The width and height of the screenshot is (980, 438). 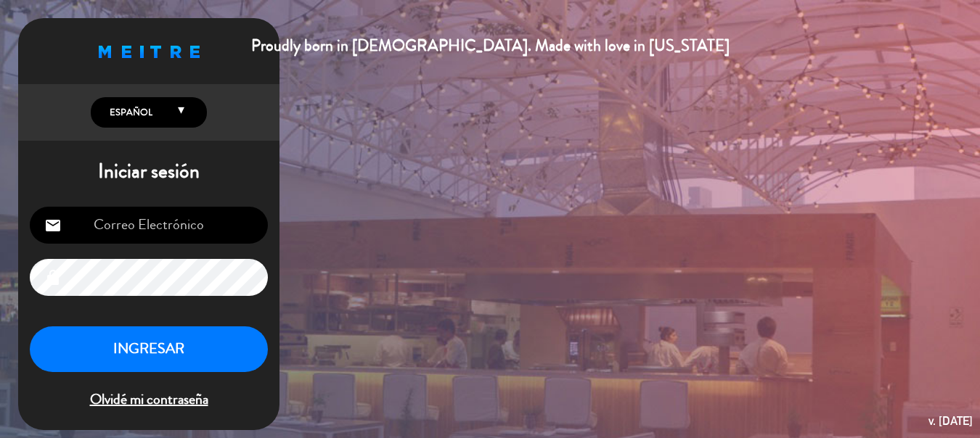 I want to click on i: lock, so click(x=53, y=278).